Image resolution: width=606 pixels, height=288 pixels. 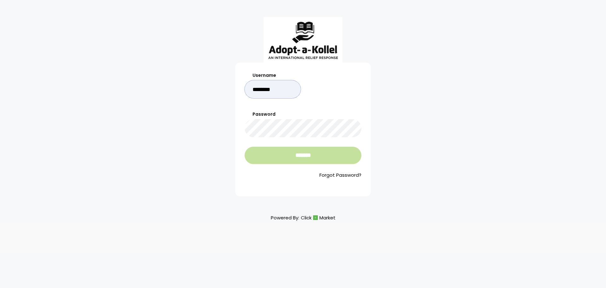 What do you see at coordinates (315, 217) in the screenshot?
I see `img: cm_icon.png` at bounding box center [315, 217].